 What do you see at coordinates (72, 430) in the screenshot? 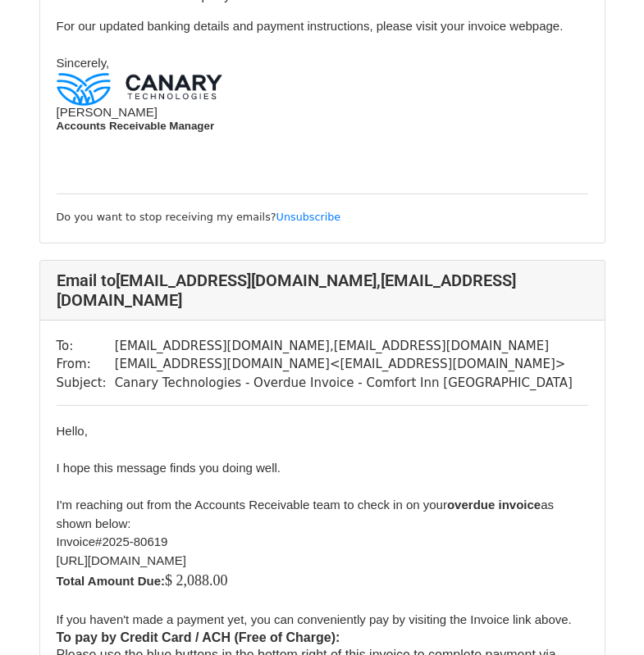
I see `span: Hello,` at bounding box center [72, 430].